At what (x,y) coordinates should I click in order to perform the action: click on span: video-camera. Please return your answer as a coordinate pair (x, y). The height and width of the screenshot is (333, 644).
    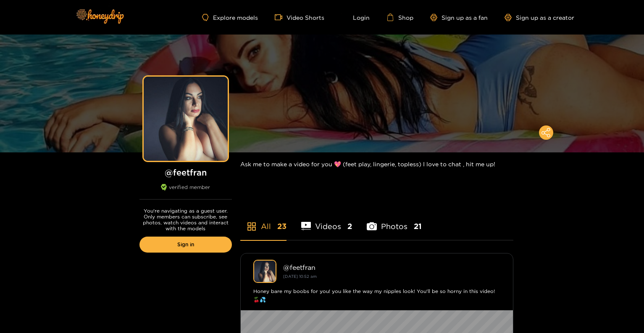
    Looking at the image, I should click on (281, 17).